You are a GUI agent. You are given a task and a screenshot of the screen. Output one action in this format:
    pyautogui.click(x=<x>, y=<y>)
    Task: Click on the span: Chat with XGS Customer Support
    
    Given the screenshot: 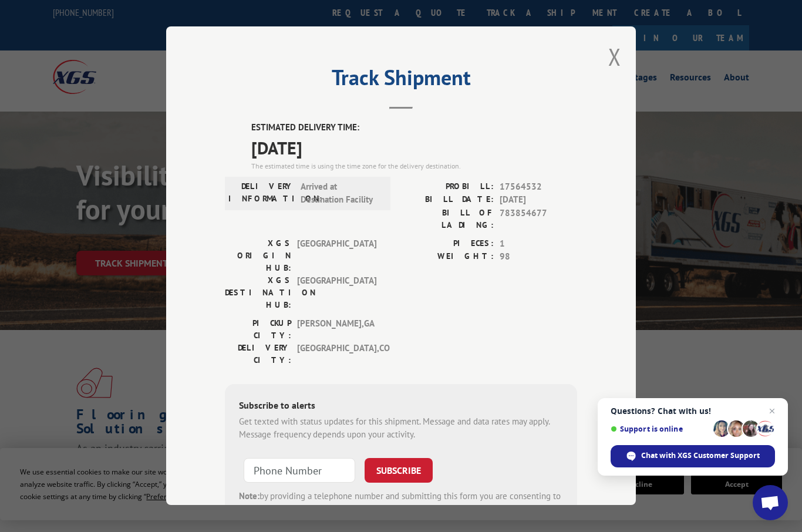 What is the action you would take?
    pyautogui.click(x=701, y=456)
    